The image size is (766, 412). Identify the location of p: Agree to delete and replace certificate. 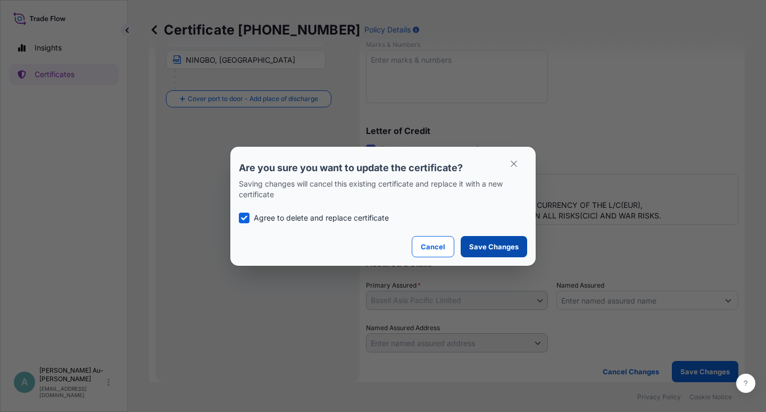
(321, 218).